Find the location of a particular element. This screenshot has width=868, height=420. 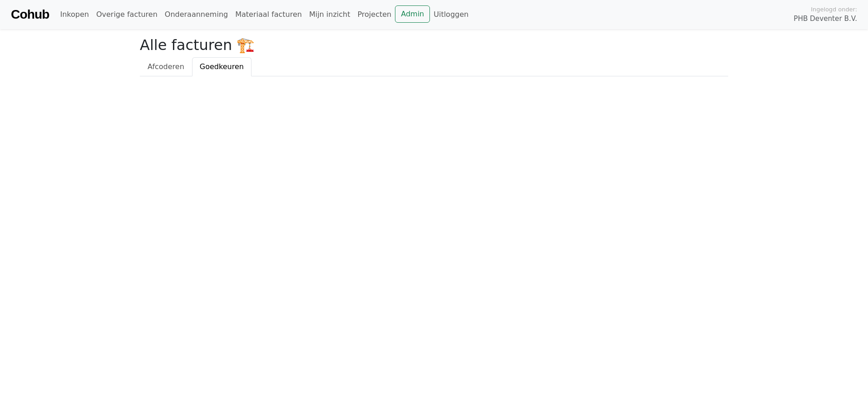

a: Admin is located at coordinates (412, 14).